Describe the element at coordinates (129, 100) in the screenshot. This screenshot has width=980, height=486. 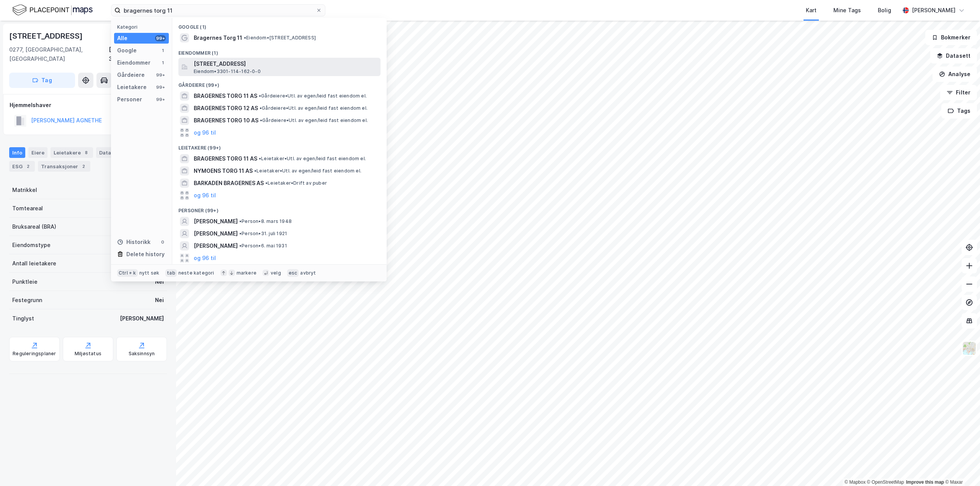
I see `div: Personer` at that location.